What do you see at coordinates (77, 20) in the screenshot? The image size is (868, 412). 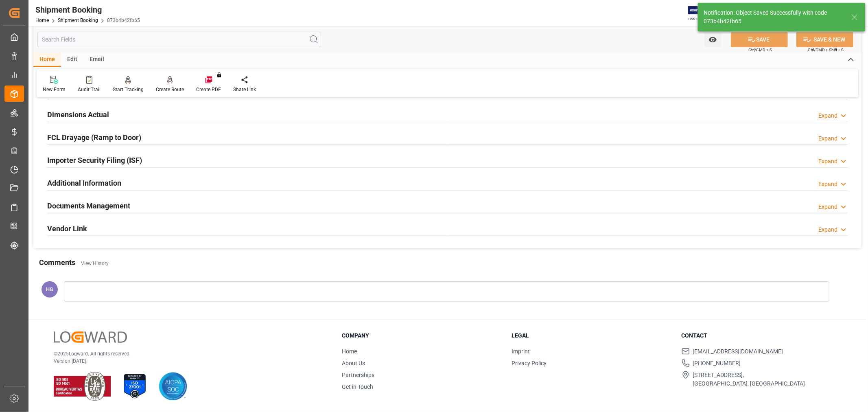 I see `a: Shipment Booking` at bounding box center [77, 20].